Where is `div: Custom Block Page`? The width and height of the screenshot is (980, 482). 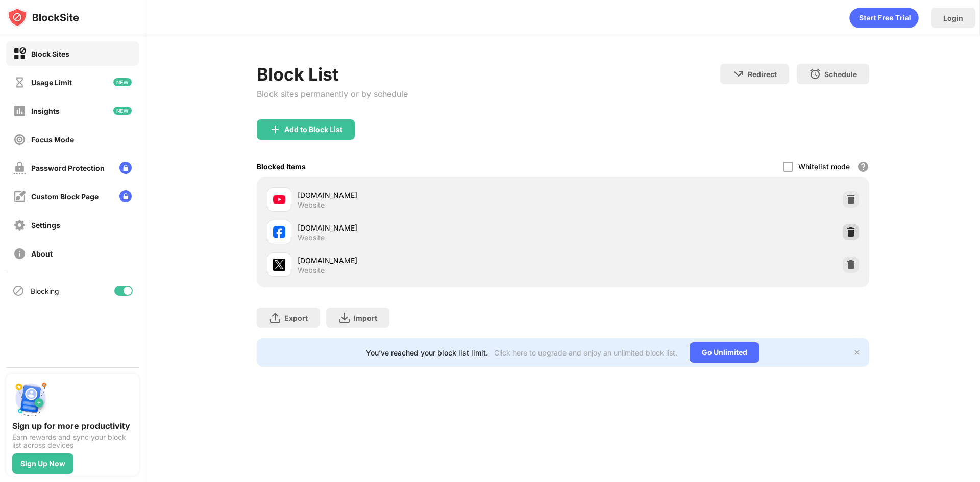 div: Custom Block Page is located at coordinates (65, 196).